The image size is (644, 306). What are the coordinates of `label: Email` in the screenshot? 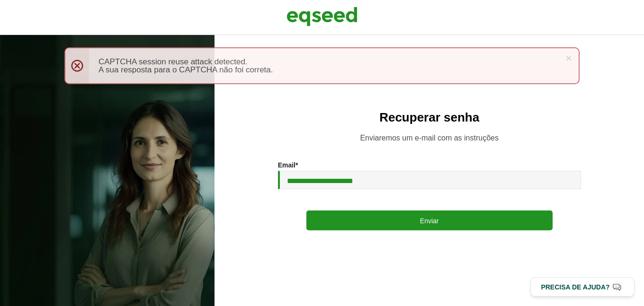 It's located at (288, 165).